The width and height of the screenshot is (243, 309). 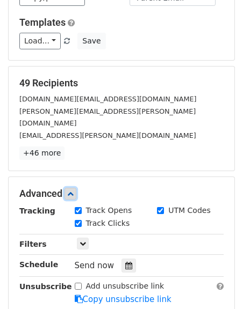 What do you see at coordinates (216, 283) in the screenshot?
I see `div: Chat Widget` at bounding box center [216, 283].